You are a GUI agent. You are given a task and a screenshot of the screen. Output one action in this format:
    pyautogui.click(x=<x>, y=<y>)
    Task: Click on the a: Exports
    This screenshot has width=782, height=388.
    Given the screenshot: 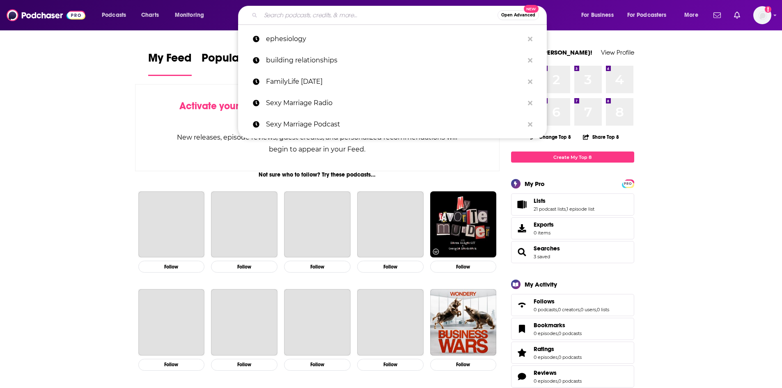 What is the action you would take?
    pyautogui.click(x=573, y=228)
    